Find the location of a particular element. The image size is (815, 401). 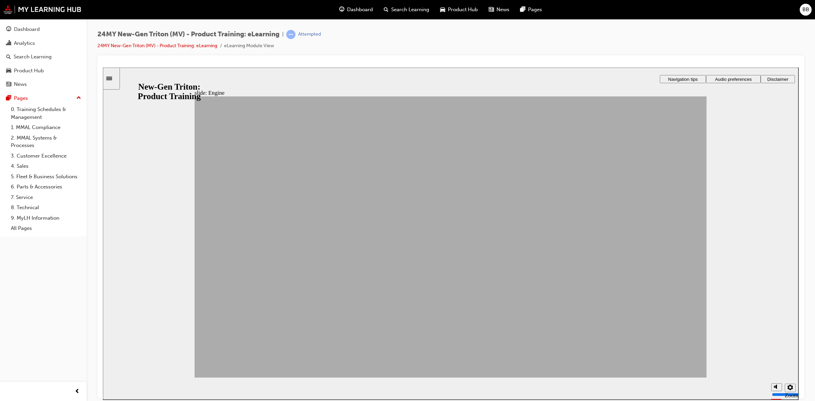

input: volume is located at coordinates (691, 327).